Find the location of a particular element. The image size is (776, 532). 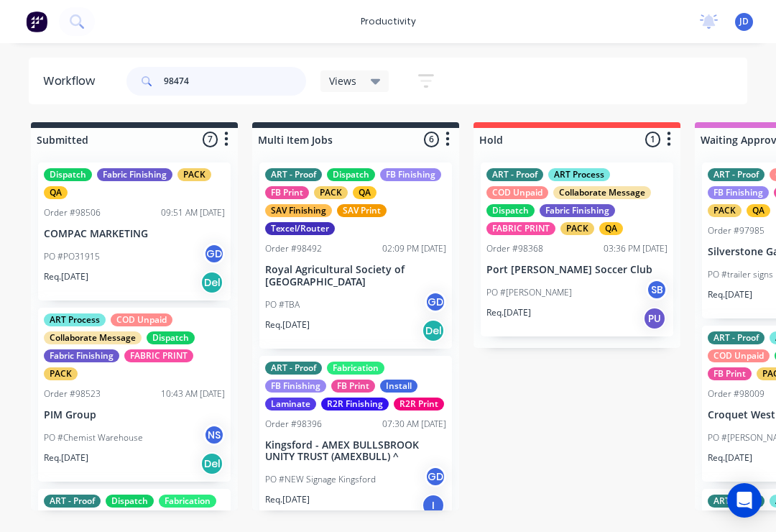

div: Laminate is located at coordinates (290, 403).